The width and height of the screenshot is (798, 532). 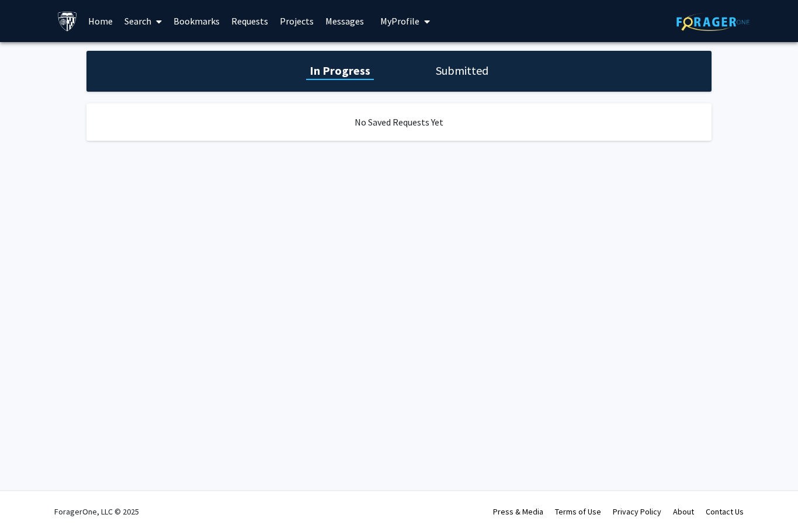 What do you see at coordinates (250, 21) in the screenshot?
I see `a: Requests` at bounding box center [250, 21].